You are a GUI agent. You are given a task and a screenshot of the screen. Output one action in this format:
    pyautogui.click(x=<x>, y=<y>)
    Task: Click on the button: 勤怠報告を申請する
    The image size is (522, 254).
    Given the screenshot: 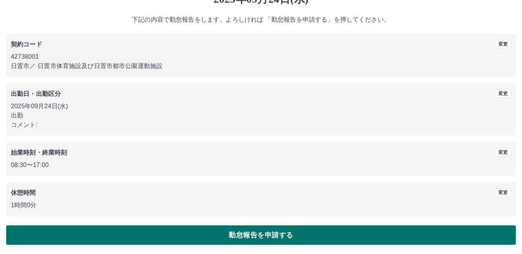 What is the action you would take?
    pyautogui.click(x=261, y=235)
    